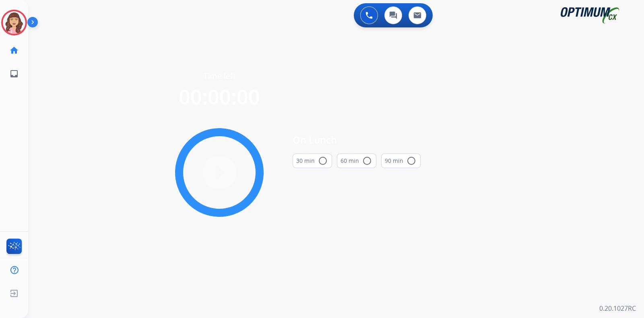  What do you see at coordinates (617, 308) in the screenshot?
I see `p: 0.20.1027RC` at bounding box center [617, 308].